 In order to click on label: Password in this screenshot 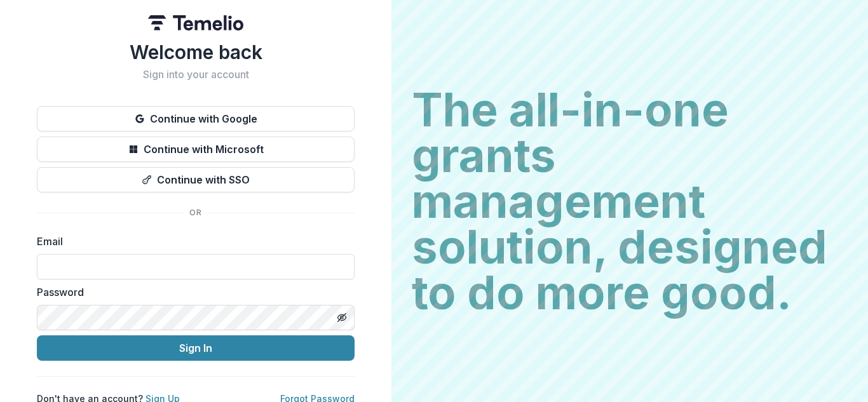, I will do `click(192, 292)`.